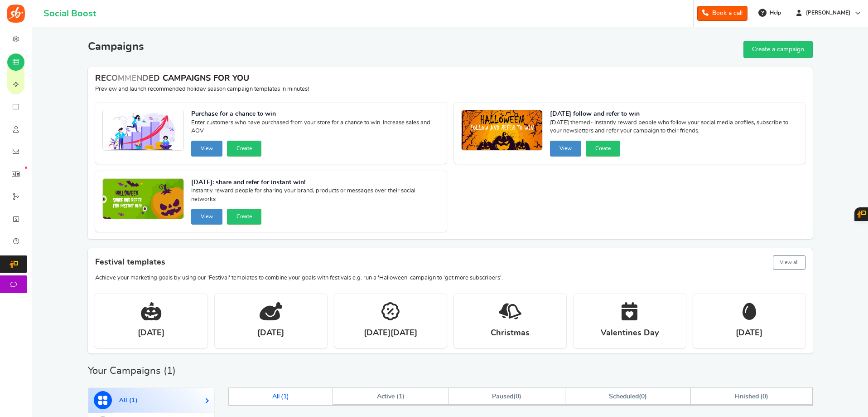 This screenshot has height=417, width=868. Describe the element at coordinates (315, 128) in the screenshot. I see `span: Enter customers who have purchased from your store for a chance to win. Increase sales and AOV` at that location.